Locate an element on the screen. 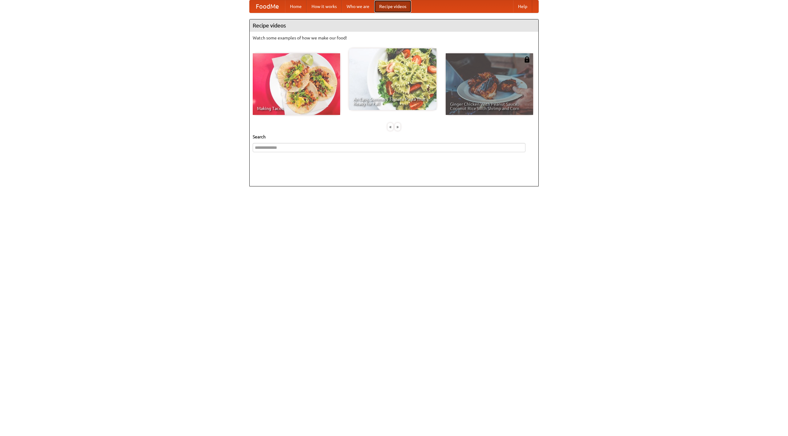  span: An Easy, Summery Tomato Pasta That's Ready for Fall is located at coordinates (393, 101).